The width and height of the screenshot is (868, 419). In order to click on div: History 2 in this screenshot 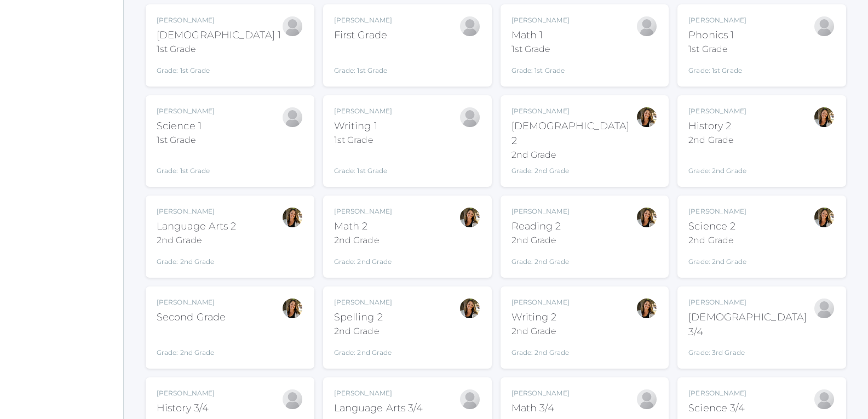, I will do `click(717, 126)`.